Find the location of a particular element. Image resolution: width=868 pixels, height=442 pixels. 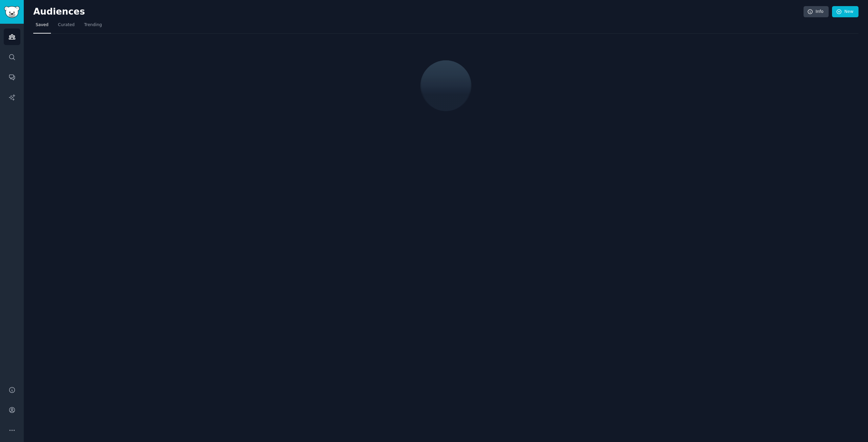

a: Trending is located at coordinates (93, 26).